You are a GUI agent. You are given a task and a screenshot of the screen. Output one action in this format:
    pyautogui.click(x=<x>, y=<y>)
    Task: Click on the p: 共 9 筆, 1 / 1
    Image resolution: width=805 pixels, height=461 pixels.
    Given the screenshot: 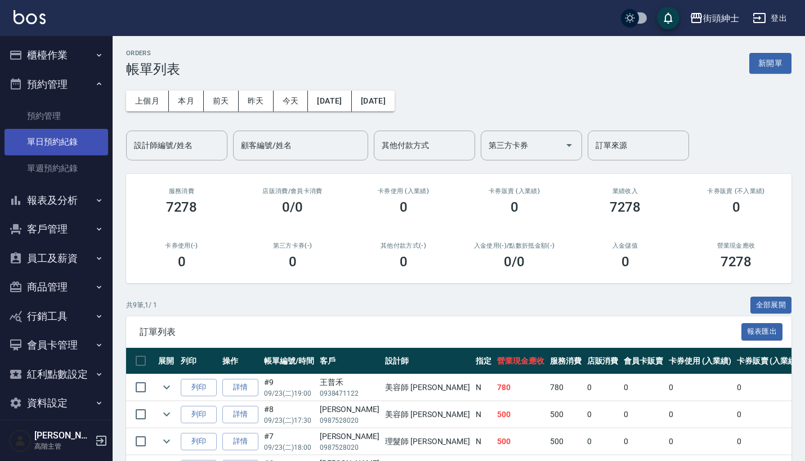 What is the action you would take?
    pyautogui.click(x=141, y=305)
    